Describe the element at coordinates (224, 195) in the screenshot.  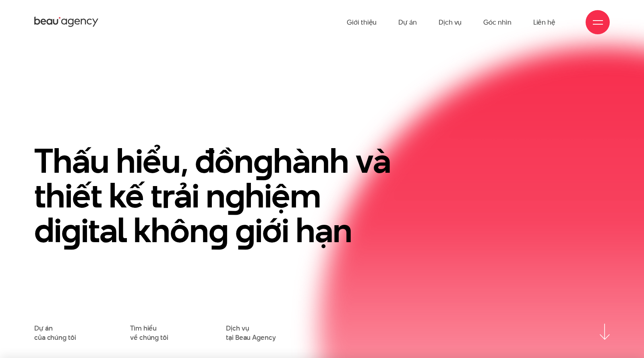
I see `h1: Thấu hiểu, đồn hành và thiết kế trải n hiệm di ital khôn iới hạn` at that location.